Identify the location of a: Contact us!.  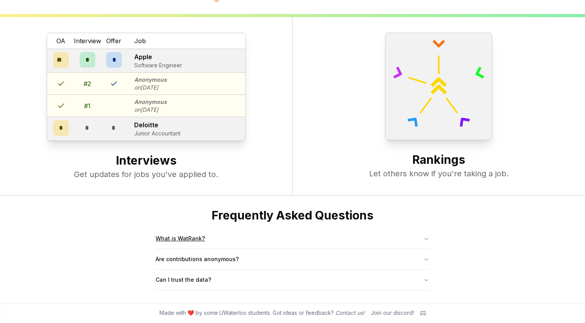
(349, 312).